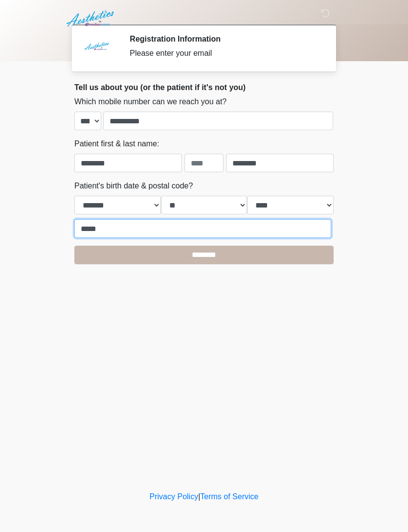 Image resolution: width=408 pixels, height=532 pixels. What do you see at coordinates (133, 186) in the screenshot?
I see `label: Patient's birth date & postal code?` at bounding box center [133, 186].